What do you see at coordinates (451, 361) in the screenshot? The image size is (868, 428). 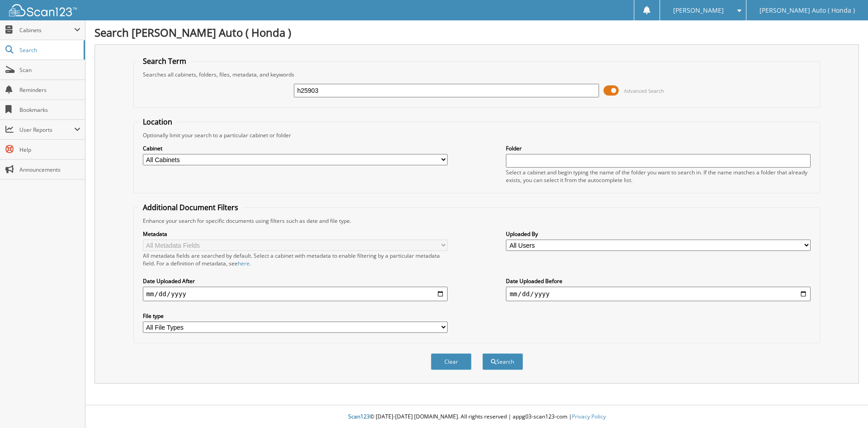 I see `button: Clear` at bounding box center [451, 361].